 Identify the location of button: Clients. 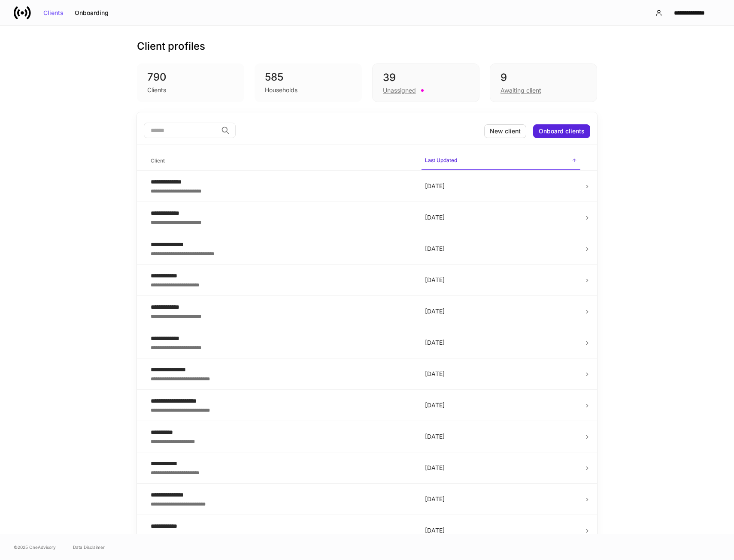
(53, 13).